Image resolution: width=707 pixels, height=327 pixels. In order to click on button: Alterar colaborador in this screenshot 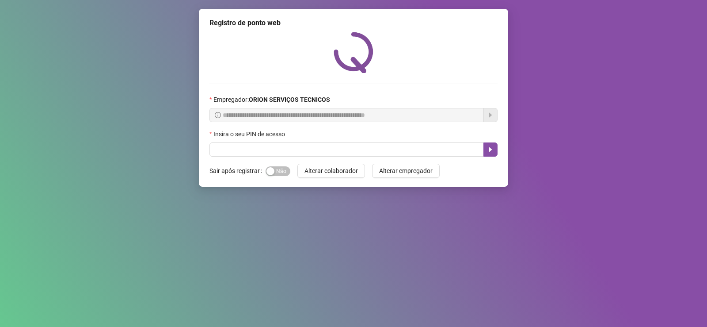, I will do `click(331, 171)`.